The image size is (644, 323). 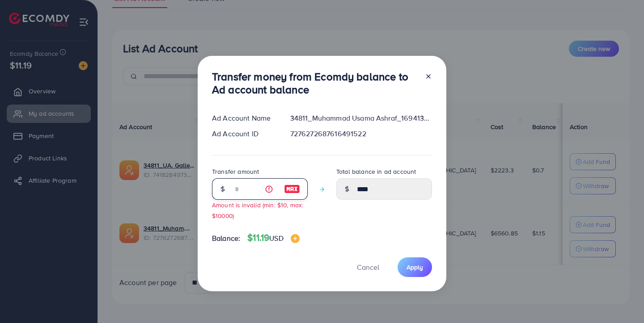 What do you see at coordinates (244, 118) in the screenshot?
I see `div: Ad Account Name` at bounding box center [244, 118].